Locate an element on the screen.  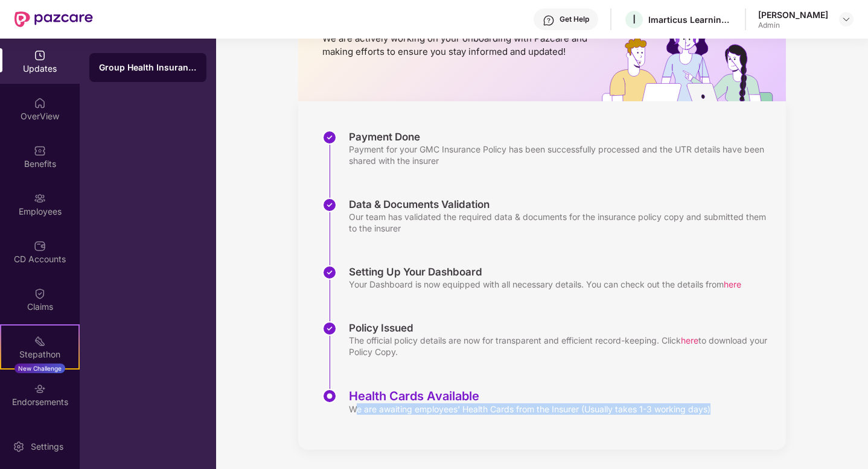
img: svg+xml;base64,PHN2ZyBpZD0iSG9tZSIgeG1sbnM9Imh0dHA6Ly93d3cudzMub3JnLzIwMDAvc3ZnIiB3aWR0aD0iMjAiIG... is located at coordinates (40, 103).